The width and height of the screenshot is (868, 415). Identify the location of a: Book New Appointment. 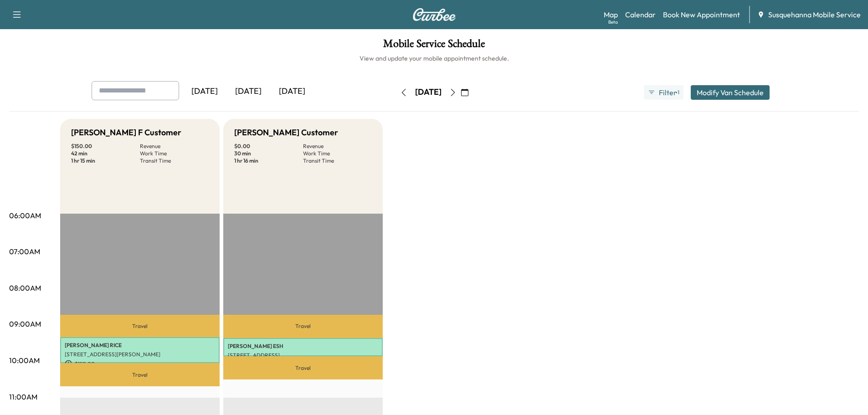
(701, 14).